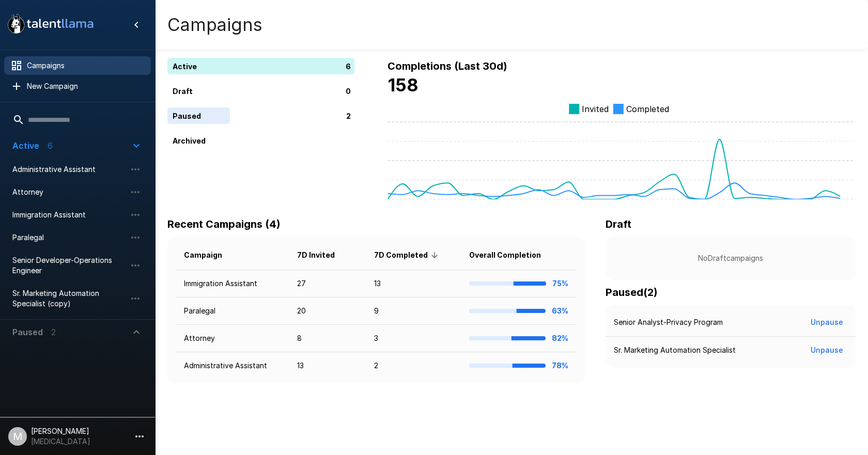 Image resolution: width=868 pixels, height=455 pixels. I want to click on b: Draft, so click(619, 224).